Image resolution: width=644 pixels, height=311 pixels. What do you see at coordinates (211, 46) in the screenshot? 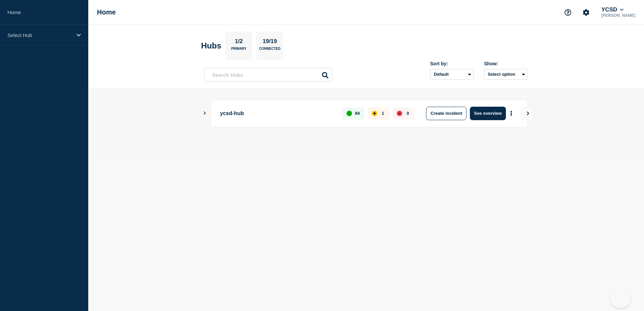
I see `h2: Hubs` at bounding box center [211, 46].